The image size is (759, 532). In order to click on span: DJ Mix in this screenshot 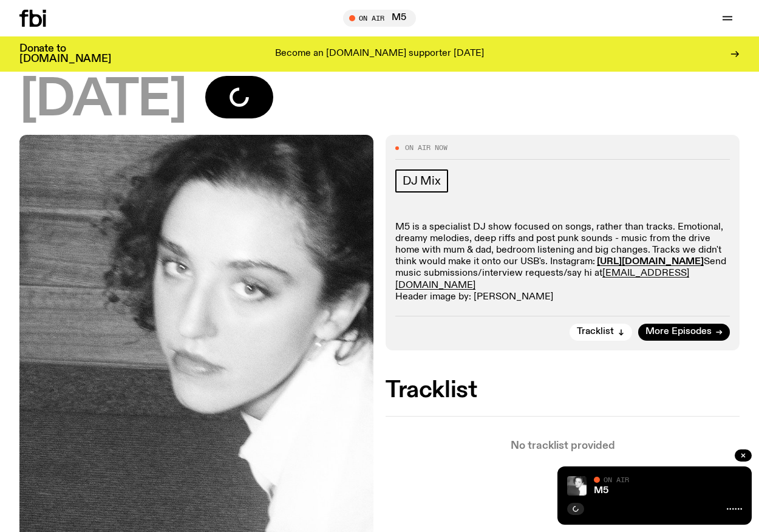, I will do `click(421, 181)`.